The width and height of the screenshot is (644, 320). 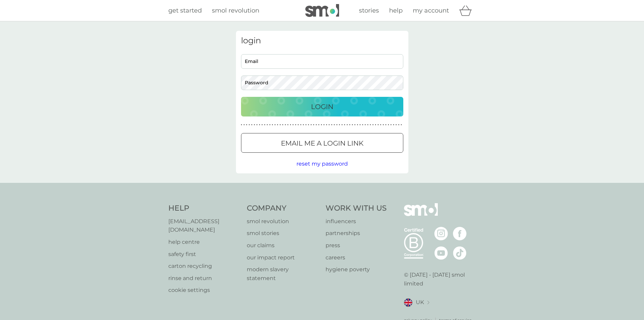 I want to click on a: influencers, so click(x=356, y=221).